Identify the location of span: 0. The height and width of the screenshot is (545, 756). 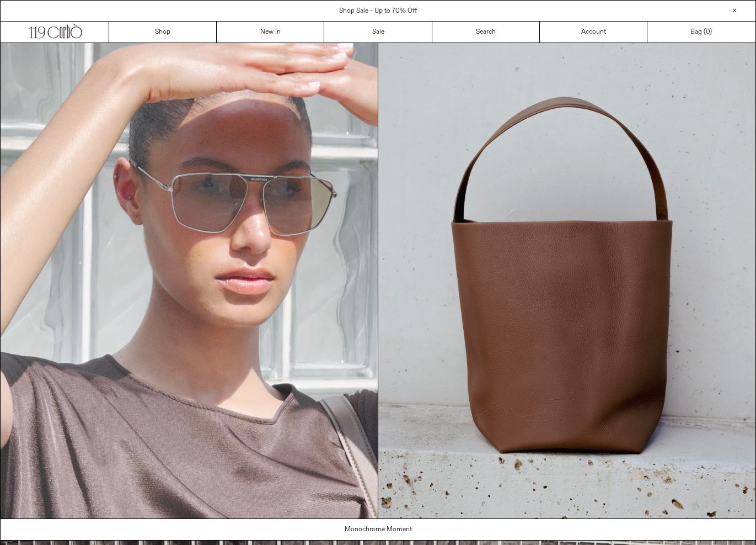
(708, 32).